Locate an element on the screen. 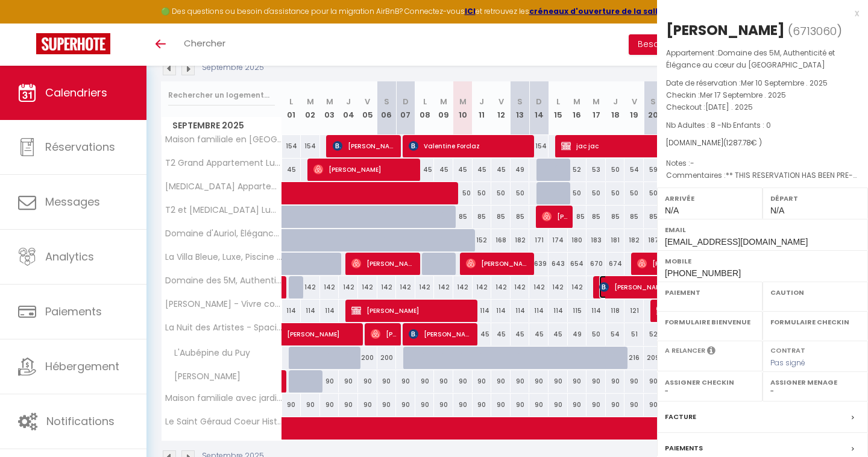 This screenshot has width=868, height=457. span: Mer 10 Septembre . 2025 is located at coordinates (784, 83).